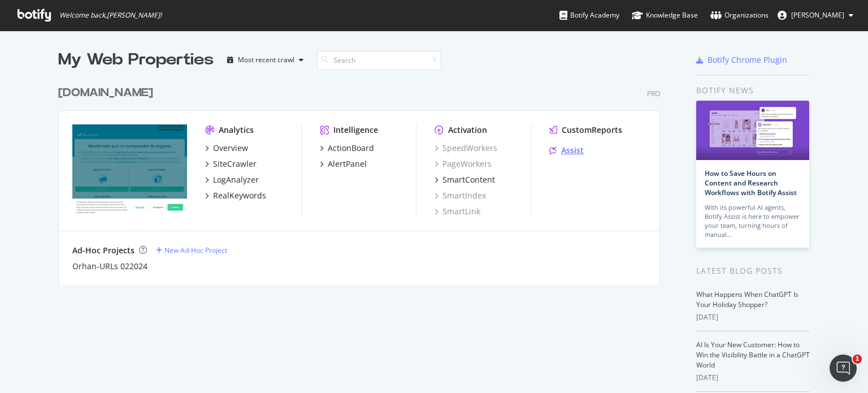  What do you see at coordinates (753, 271) in the screenshot?
I see `div: Latest Blog Posts` at bounding box center [753, 271].